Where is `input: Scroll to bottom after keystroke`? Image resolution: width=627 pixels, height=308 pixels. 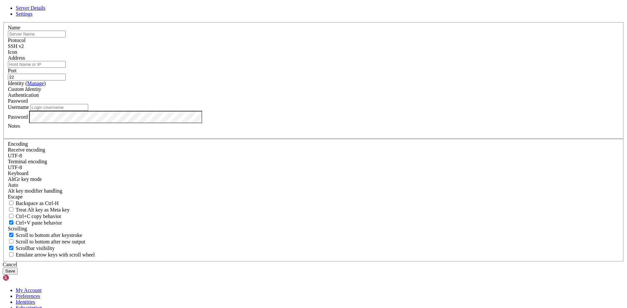 input: Scroll to bottom after keystroke is located at coordinates (11, 235).